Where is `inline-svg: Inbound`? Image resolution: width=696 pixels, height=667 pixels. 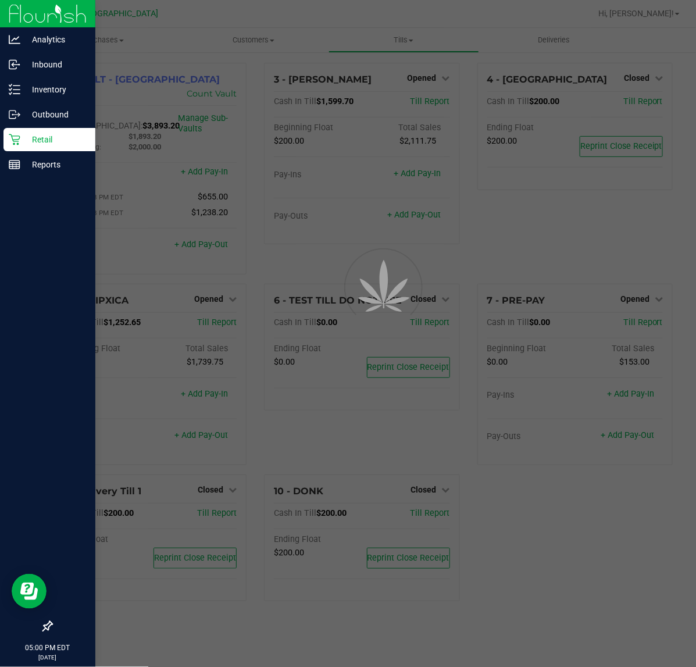 inline-svg: Inbound is located at coordinates (15, 65).